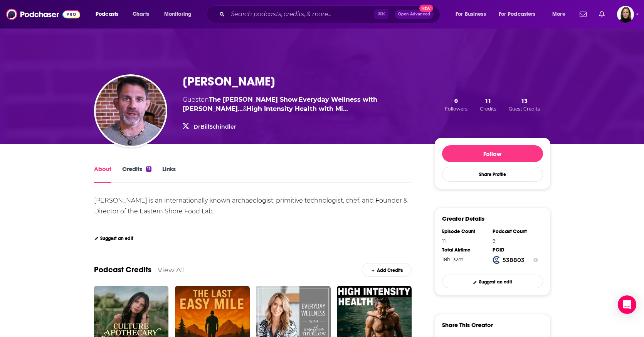 The height and width of the screenshot is (337, 644). I want to click on span: 11, so click(488, 101).